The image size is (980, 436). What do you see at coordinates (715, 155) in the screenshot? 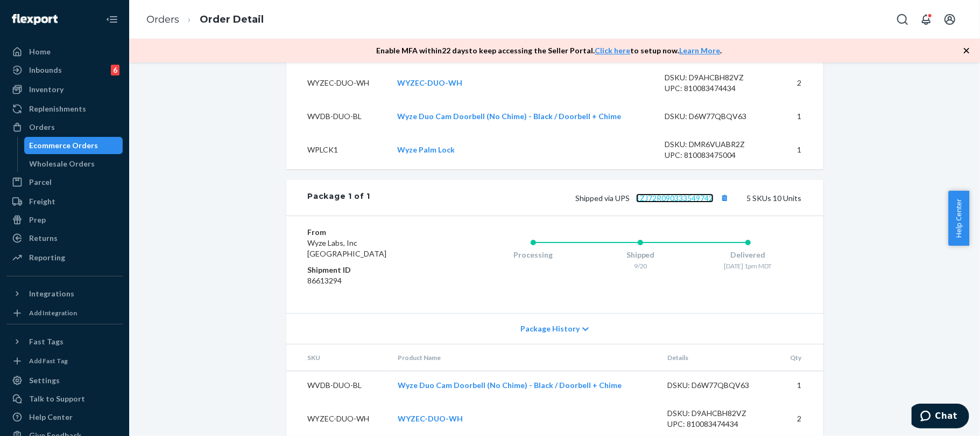
I see `div: UPC: 810083475004` at bounding box center [715, 155].